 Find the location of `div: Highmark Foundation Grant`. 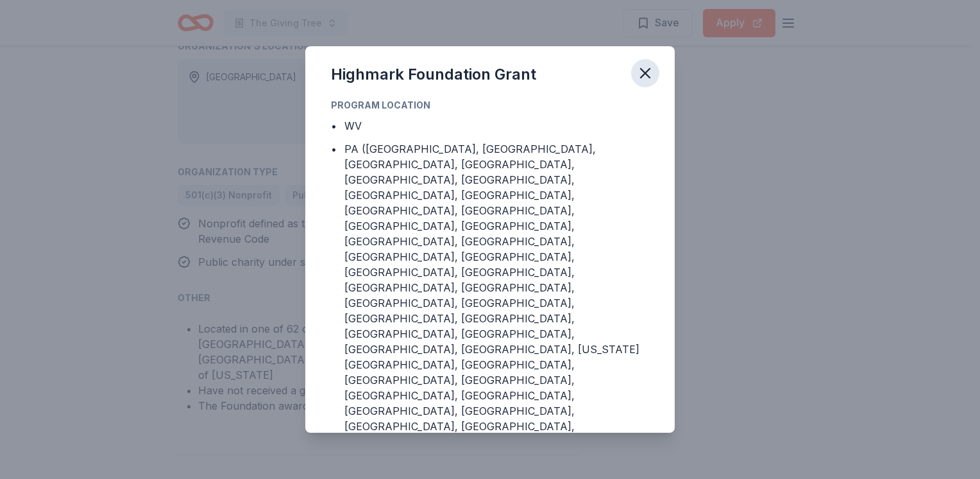

div: Highmark Foundation Grant is located at coordinates (433, 75).